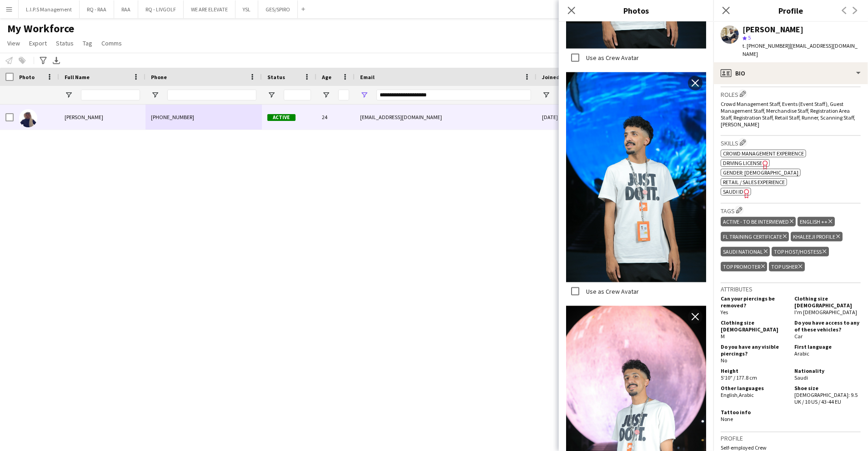 This screenshot has height=451, width=868. What do you see at coordinates (64, 43) in the screenshot?
I see `a: Status` at bounding box center [64, 43].